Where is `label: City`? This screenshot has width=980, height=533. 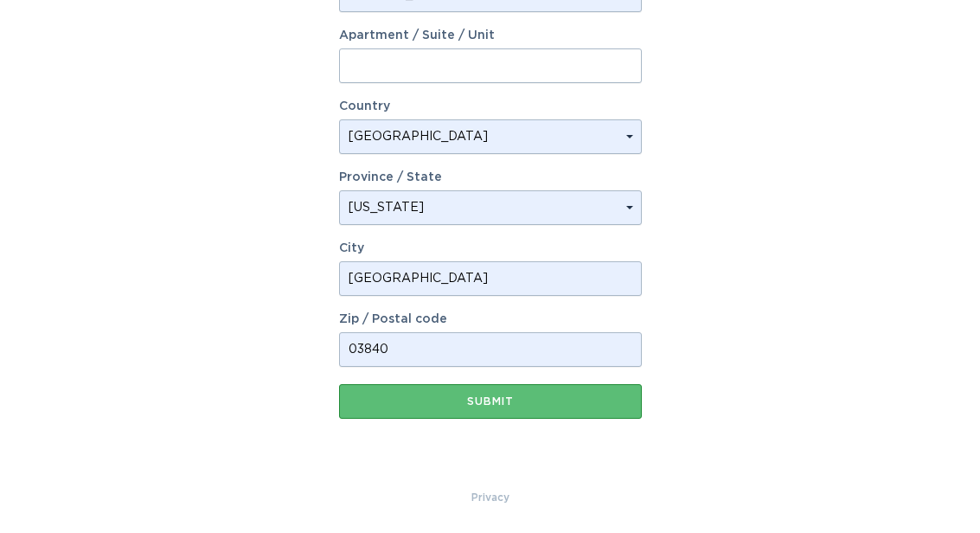 label: City is located at coordinates (490, 249).